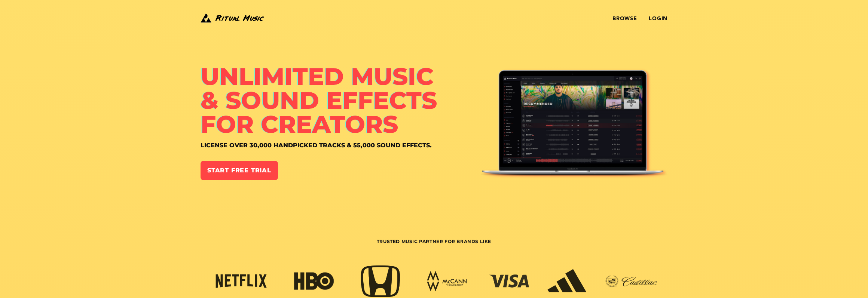 This screenshot has height=298, width=868. What do you see at coordinates (340, 100) in the screenshot?
I see `h1: Unlimited Music & Sound Effects for Creators` at bounding box center [340, 100].